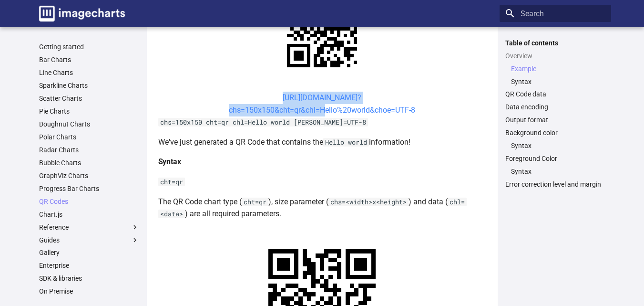 Image resolution: width=644 pixels, height=306 pixels. Describe the element at coordinates (555, 56) in the screenshot. I see `a: Overview` at that location.